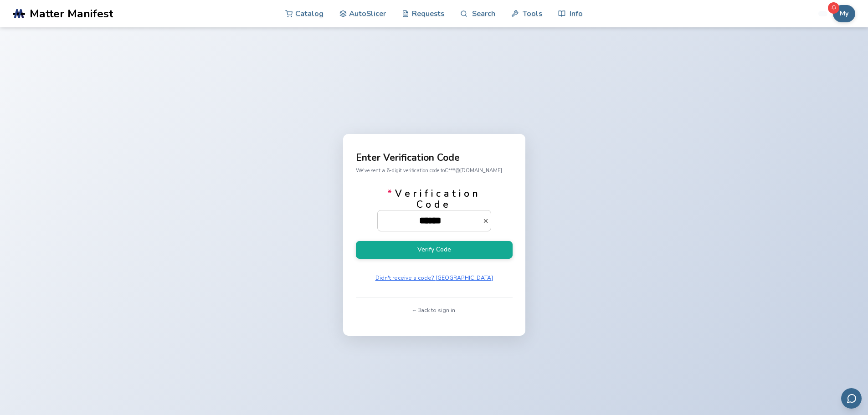  What do you see at coordinates (71, 14) in the screenshot?
I see `span: Matter Manifest` at bounding box center [71, 14].